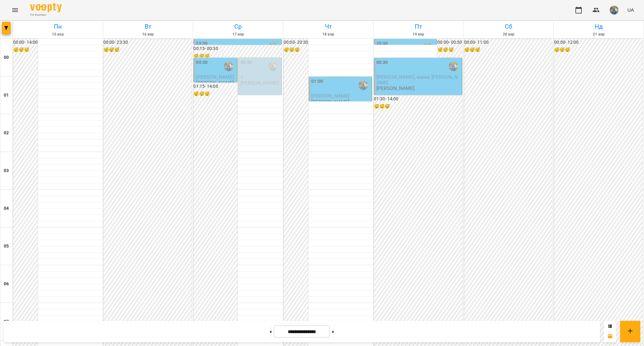  I want to click on h6: 18 вер, so click(328, 34).